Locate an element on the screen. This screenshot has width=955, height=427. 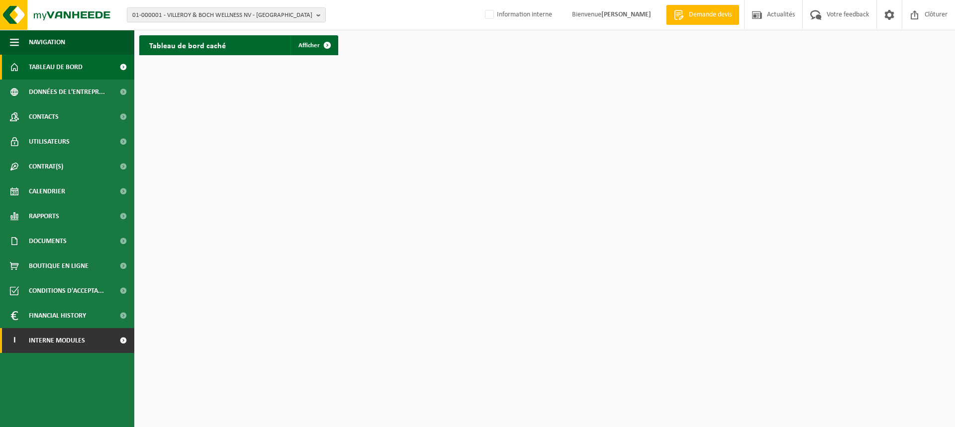
a: Afficher is located at coordinates (314, 45).